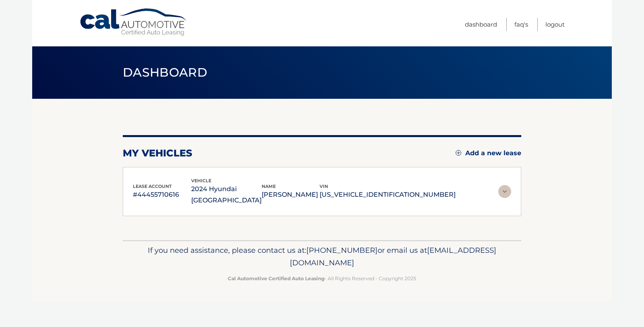  I want to click on span: lease account, so click(152, 186).